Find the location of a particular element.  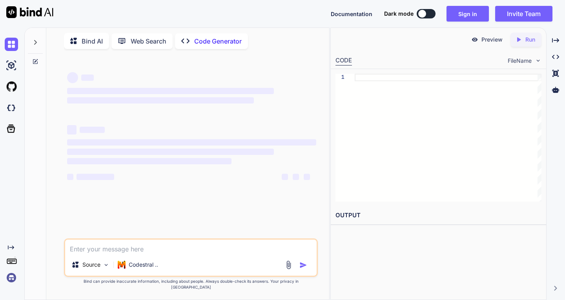

span: Dark mode is located at coordinates (398, 14).